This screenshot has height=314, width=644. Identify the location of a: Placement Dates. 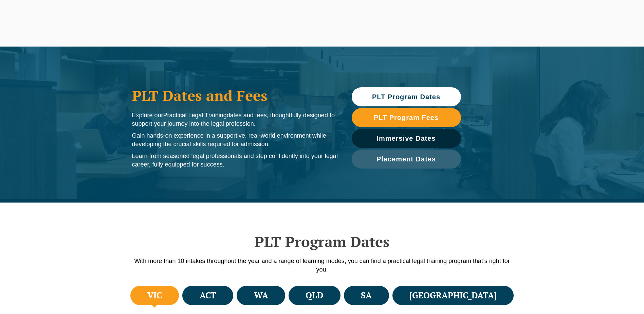
(406, 159).